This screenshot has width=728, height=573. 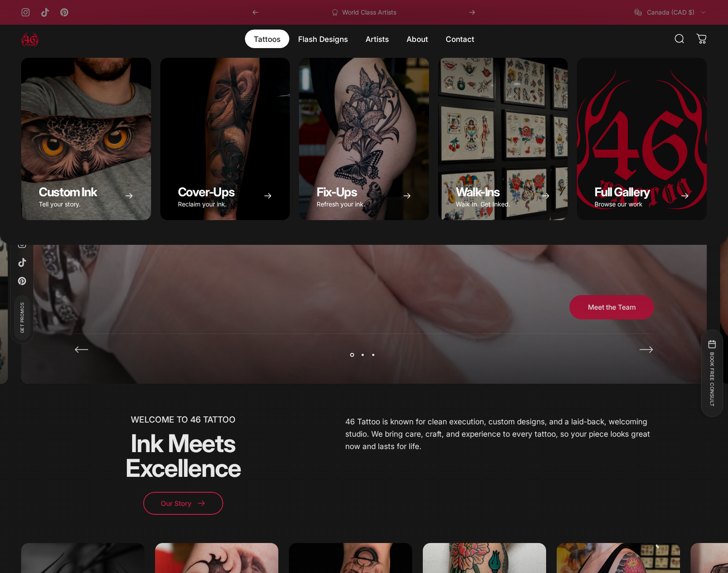 I want to click on nav: Primary, so click(x=364, y=38).